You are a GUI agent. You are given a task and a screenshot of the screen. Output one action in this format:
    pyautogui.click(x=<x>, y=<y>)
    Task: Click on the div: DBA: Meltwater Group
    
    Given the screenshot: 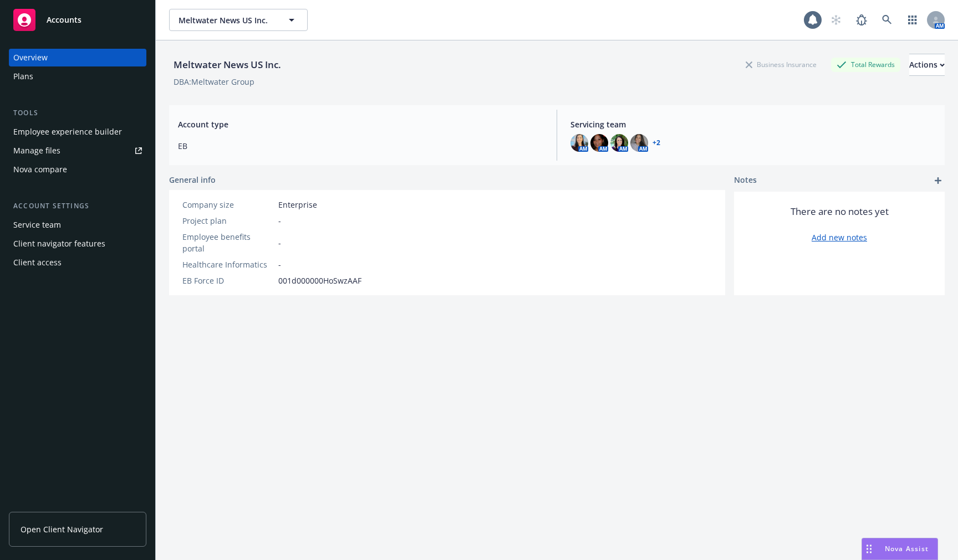 What is the action you would take?
    pyautogui.click(x=214, y=82)
    